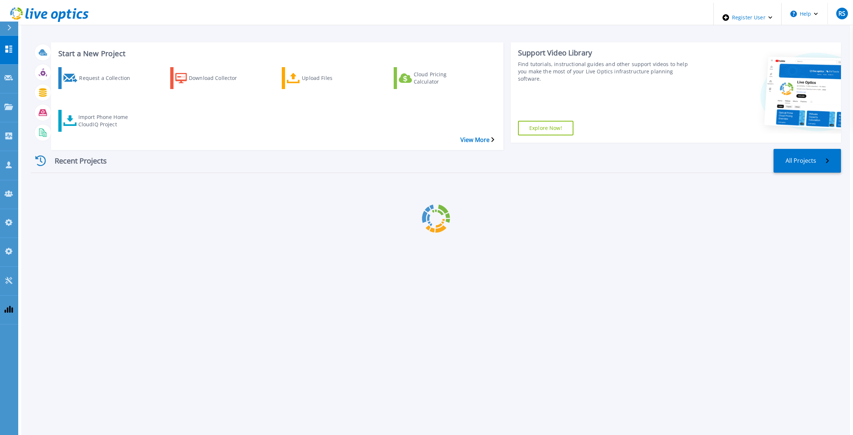 This screenshot has height=435, width=853. What do you see at coordinates (603, 53) in the screenshot?
I see `div: Support Video Library` at bounding box center [603, 53].